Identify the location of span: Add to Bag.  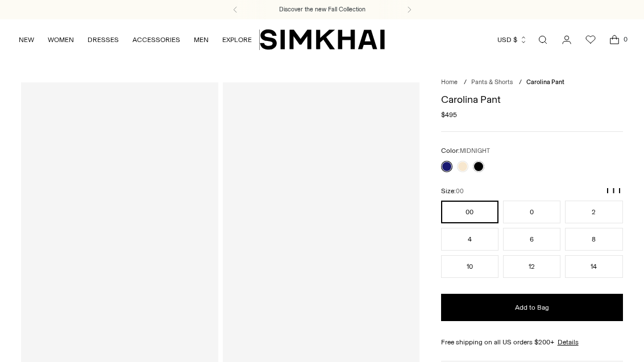
(532, 308).